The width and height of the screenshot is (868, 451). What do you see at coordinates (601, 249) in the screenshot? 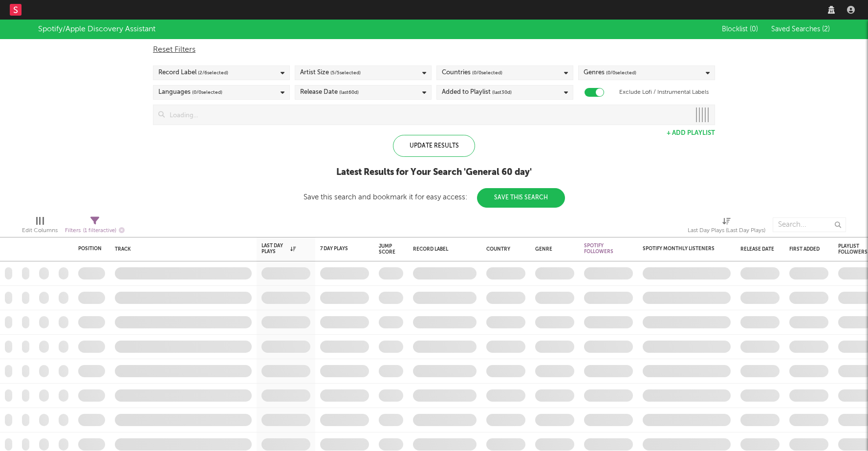
I see `div: Spotify Followers` at bounding box center [601, 249].